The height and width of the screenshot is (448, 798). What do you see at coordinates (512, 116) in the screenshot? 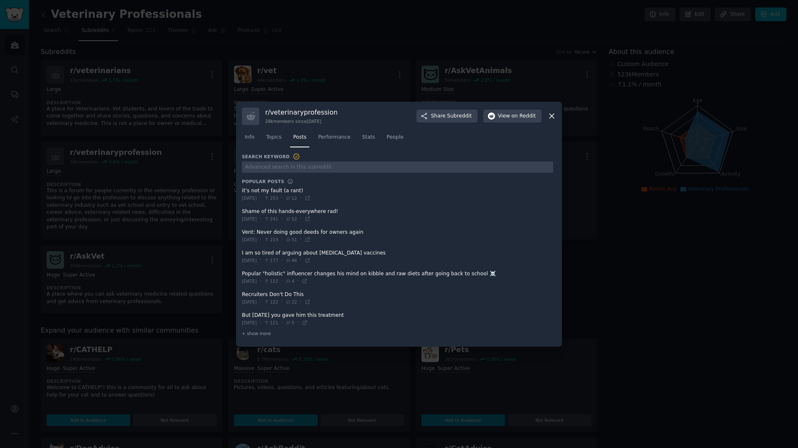
I see `button: Viewon Reddit` at bounding box center [512, 116].